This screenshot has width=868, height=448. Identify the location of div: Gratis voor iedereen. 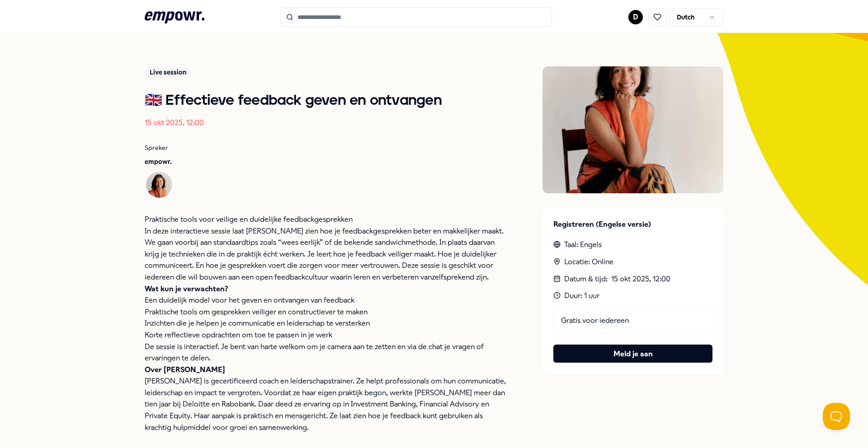
(633, 321).